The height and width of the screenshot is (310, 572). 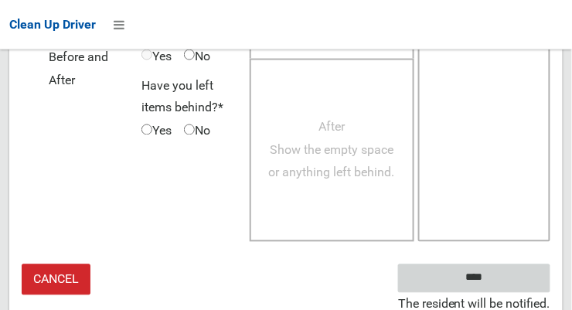 What do you see at coordinates (80, 57) in the screenshot?
I see `span: Oversize - Before and After` at bounding box center [80, 57].